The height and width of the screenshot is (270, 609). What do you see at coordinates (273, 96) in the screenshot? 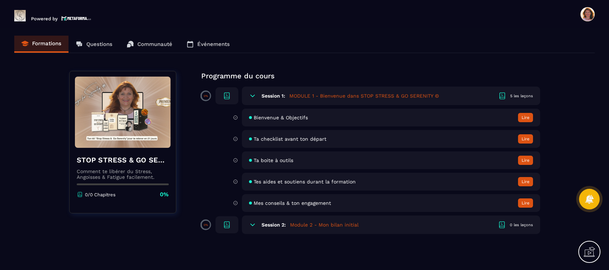
I see `h6: Session 1:` at bounding box center [273, 96].